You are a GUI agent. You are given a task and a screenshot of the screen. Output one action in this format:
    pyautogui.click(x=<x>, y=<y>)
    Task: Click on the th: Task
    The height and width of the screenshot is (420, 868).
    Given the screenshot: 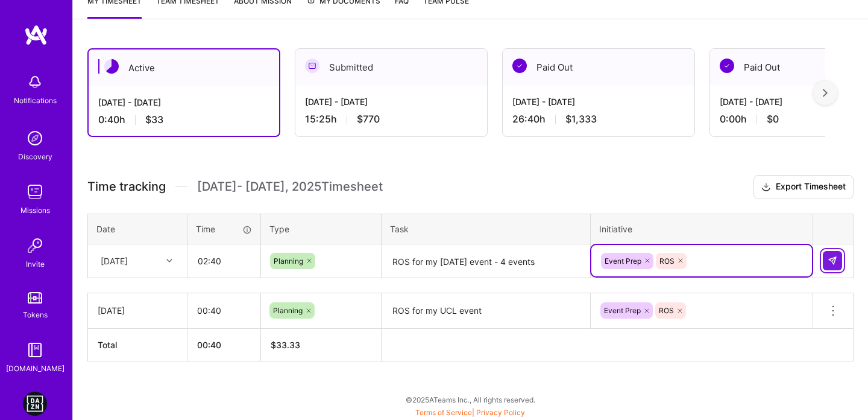 What is the action you would take?
    pyautogui.click(x=486, y=229)
    